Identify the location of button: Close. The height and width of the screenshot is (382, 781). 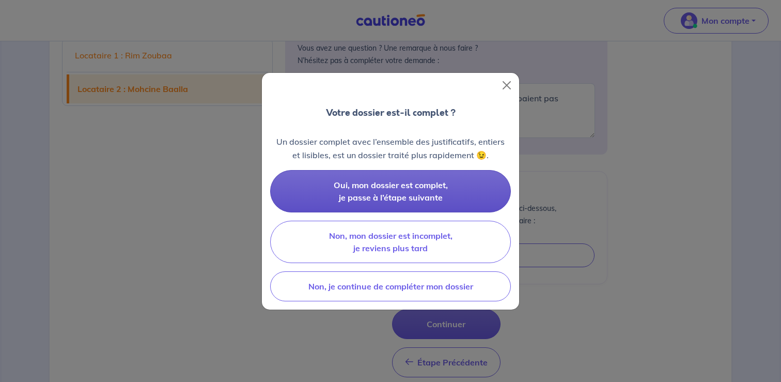
(507, 85).